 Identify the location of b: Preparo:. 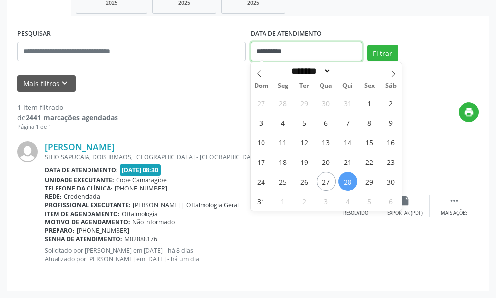
(59, 231).